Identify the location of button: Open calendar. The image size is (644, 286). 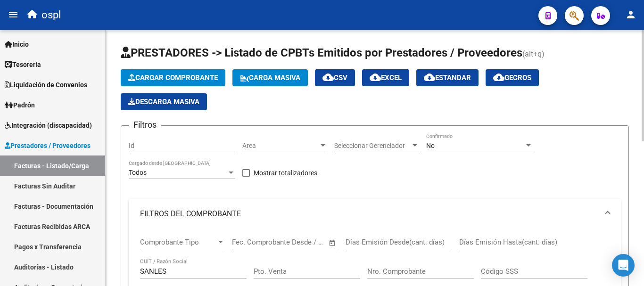
(333, 243).